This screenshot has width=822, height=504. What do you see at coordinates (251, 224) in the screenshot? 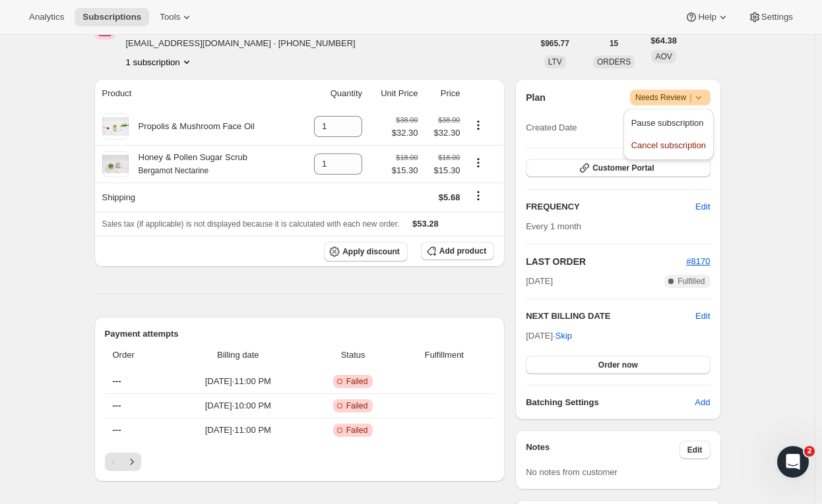
I see `span: Sales tax (if applicable) is not displayed because it is calculated with each new order.` at bounding box center [251, 224].